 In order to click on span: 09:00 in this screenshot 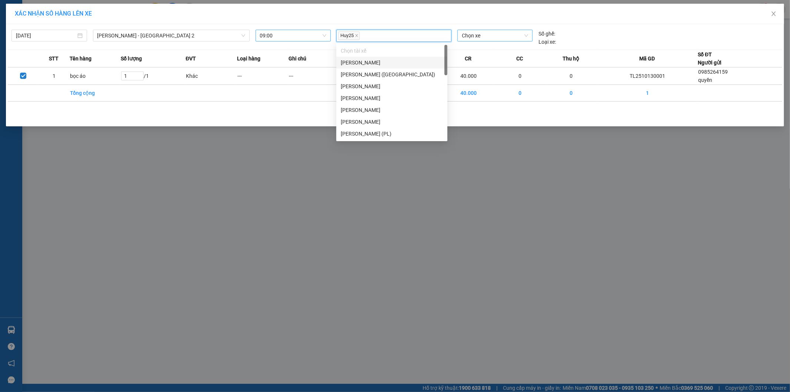, I will do `click(293, 36)`.